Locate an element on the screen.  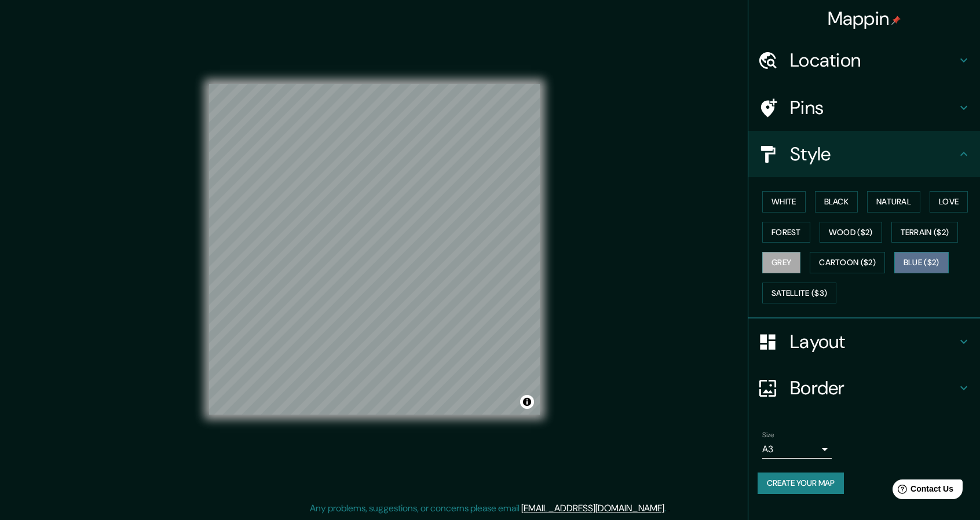
button: Natural is located at coordinates (894, 201).